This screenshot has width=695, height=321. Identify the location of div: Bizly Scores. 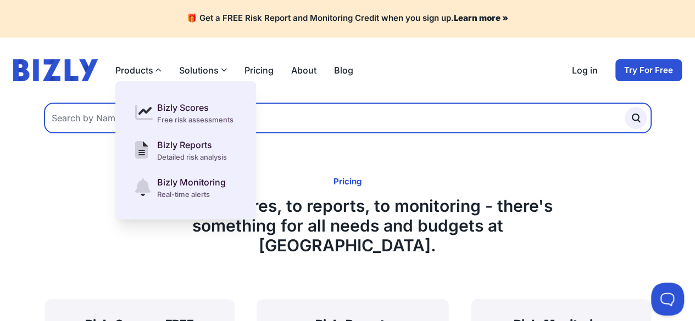
(195, 108).